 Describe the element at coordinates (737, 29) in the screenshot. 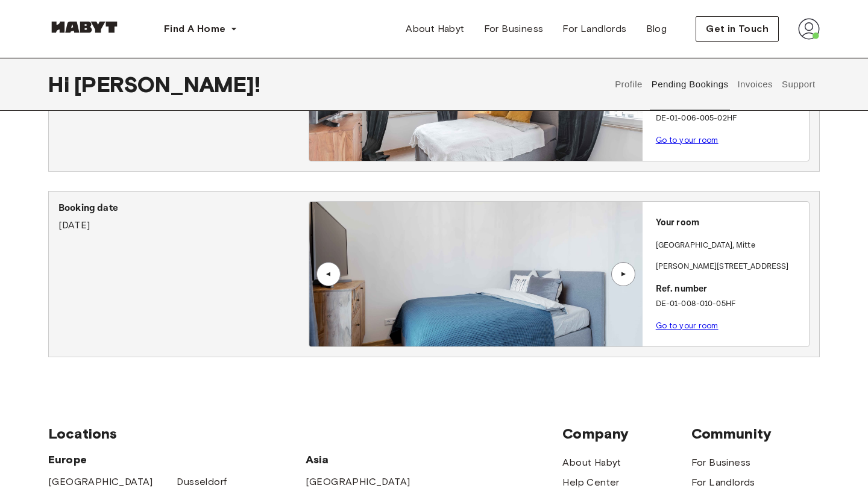

I see `span: Get in Touch` at that location.